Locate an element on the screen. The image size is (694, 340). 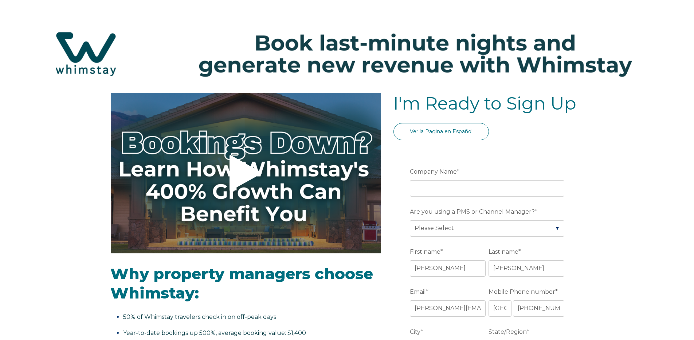
span: Email is located at coordinates (418, 292).